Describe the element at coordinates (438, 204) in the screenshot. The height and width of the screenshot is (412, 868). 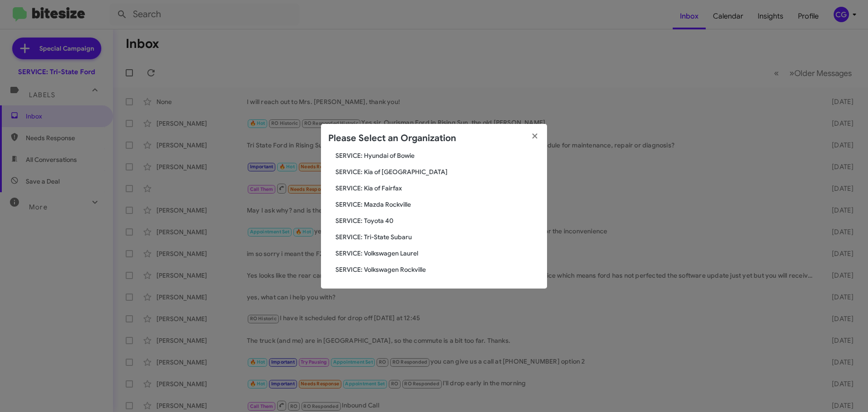
I see `span: SERVICE: Mazda Rockville` at that location.